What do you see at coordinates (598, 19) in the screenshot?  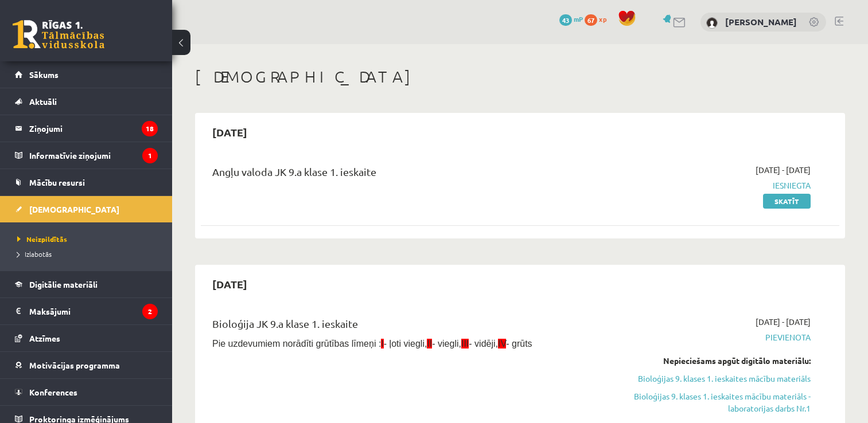 I see `a: 67 xp` at bounding box center [598, 19].